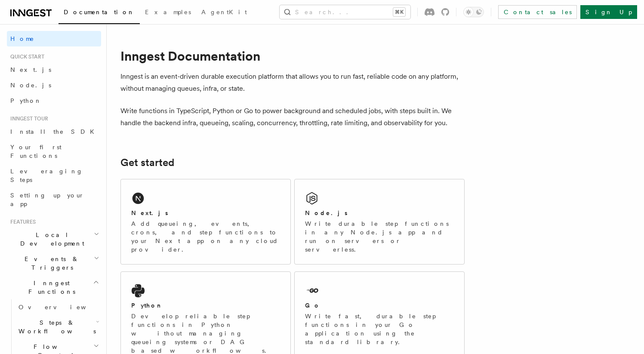 The width and height of the screenshot is (644, 354). What do you see at coordinates (205, 222) in the screenshot?
I see `a: Next.jsAdd queueing, events, crons, and step functions to your Next app on any cloud provider.` at bounding box center [205, 222].